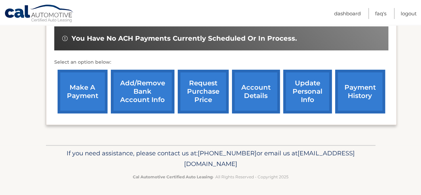  Describe the element at coordinates (143, 91) in the screenshot. I see `a: Add/Remove bank account info` at that location.